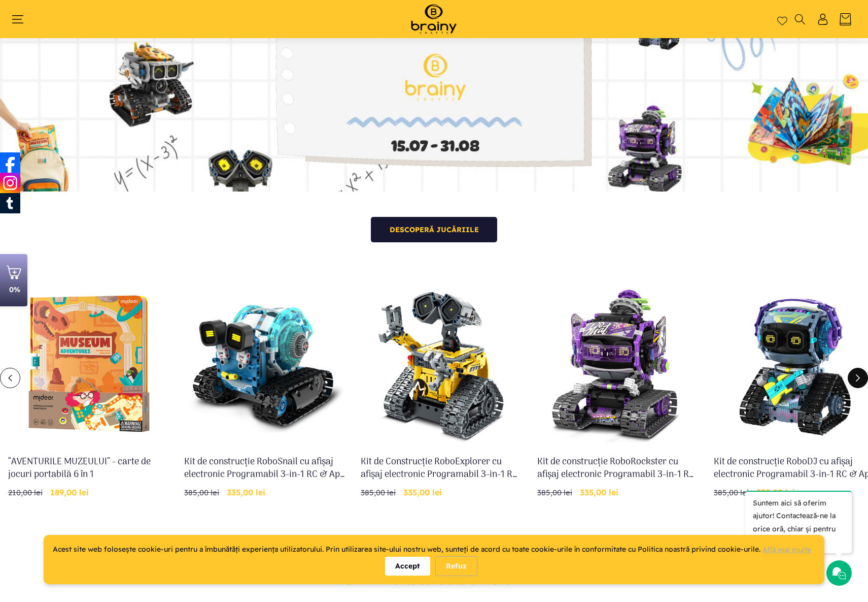 The height and width of the screenshot is (602, 868). What do you see at coordinates (782, 19) in the screenshot?
I see `a: Wishlist page link` at bounding box center [782, 19].